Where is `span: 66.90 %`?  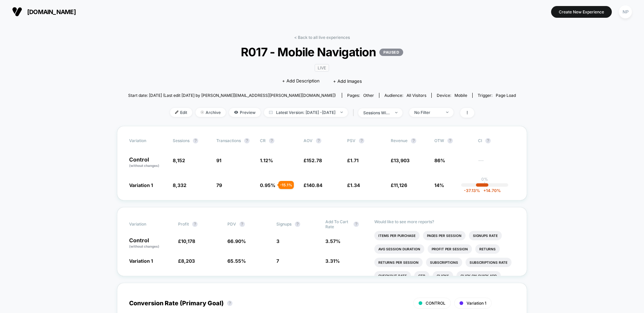 span: 66.90 % is located at coordinates (237, 241).